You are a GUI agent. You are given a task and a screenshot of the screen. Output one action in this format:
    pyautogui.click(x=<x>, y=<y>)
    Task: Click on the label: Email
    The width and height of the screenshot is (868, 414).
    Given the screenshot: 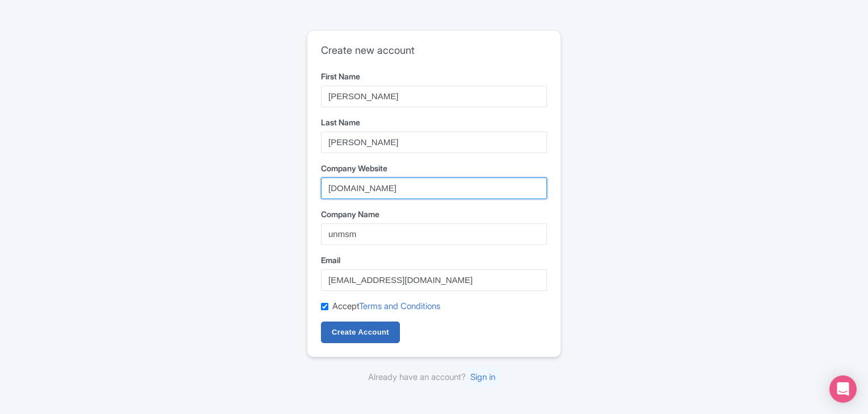 What is the action you would take?
    pyautogui.click(x=434, y=260)
    